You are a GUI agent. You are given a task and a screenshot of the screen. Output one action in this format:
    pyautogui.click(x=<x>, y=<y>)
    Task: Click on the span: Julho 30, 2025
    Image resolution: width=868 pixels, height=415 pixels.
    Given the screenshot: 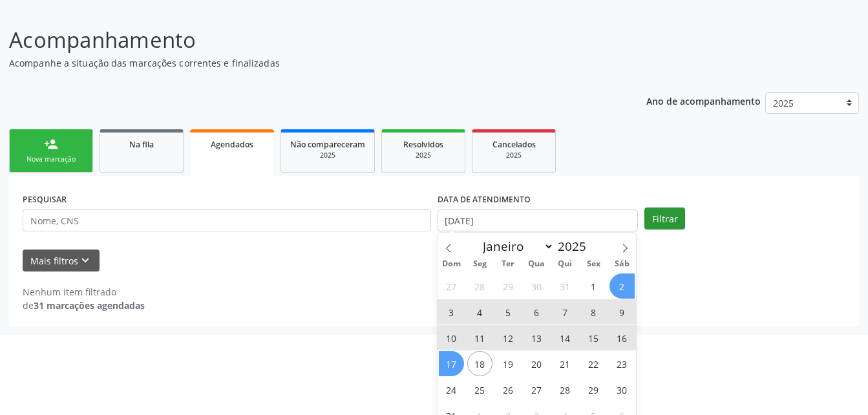 What is the action you would take?
    pyautogui.click(x=537, y=286)
    